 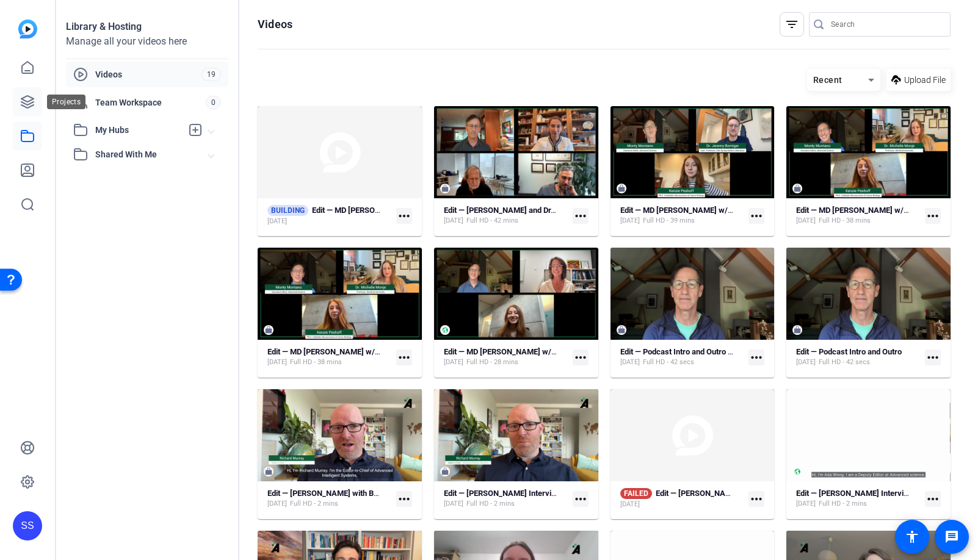 What do you see at coordinates (28, 29) in the screenshot?
I see `img: blue-gradient.svg` at bounding box center [28, 29].